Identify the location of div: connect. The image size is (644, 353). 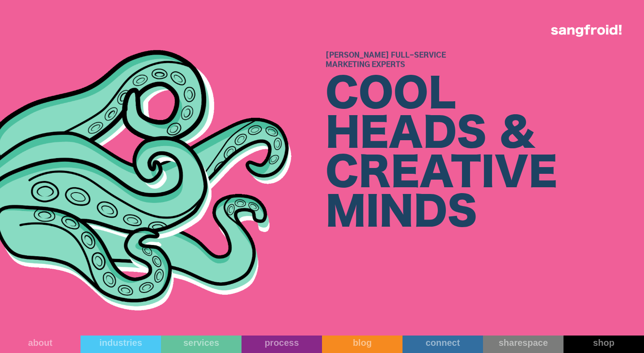
(443, 343).